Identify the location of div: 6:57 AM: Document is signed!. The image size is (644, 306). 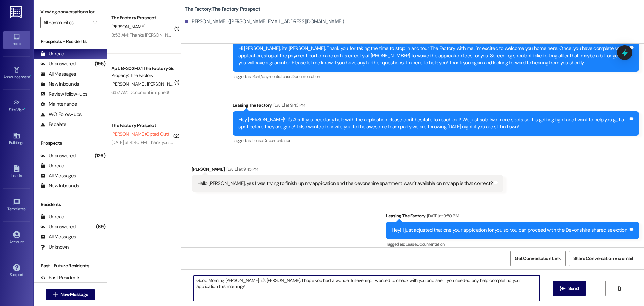
(140, 92).